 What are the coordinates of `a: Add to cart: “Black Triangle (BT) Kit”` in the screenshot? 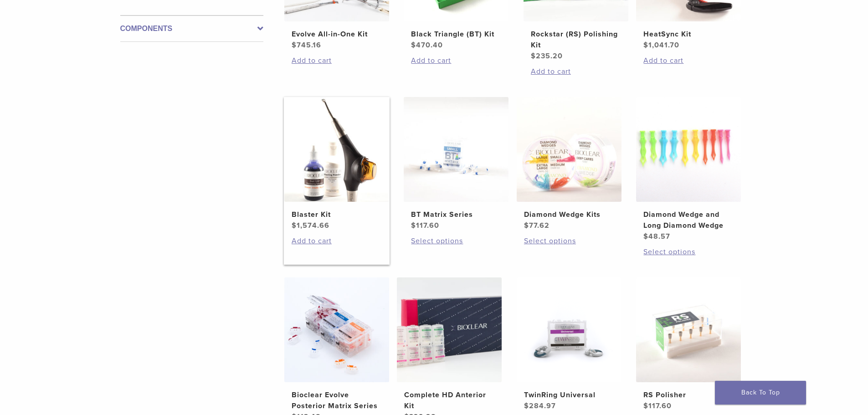 It's located at (456, 60).